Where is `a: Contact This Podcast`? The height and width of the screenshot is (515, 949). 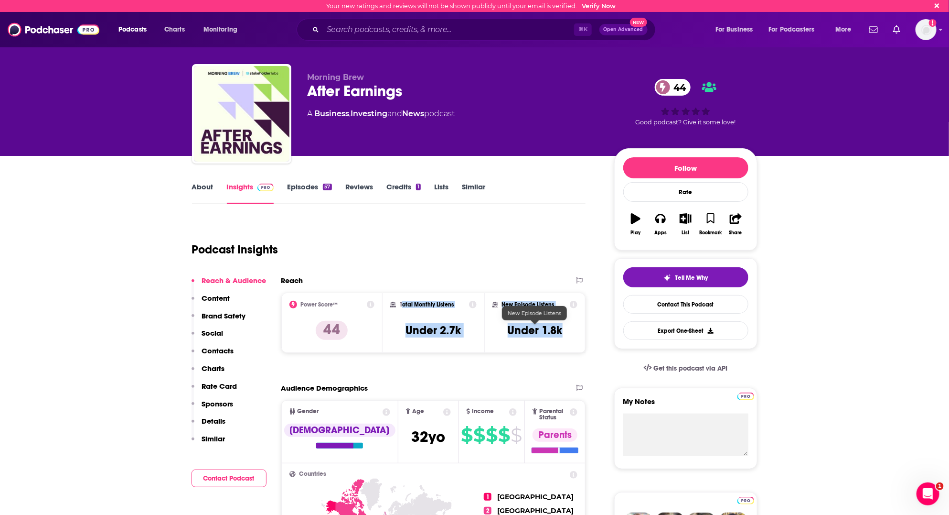 a: Contact This Podcast is located at coordinates (686, 304).